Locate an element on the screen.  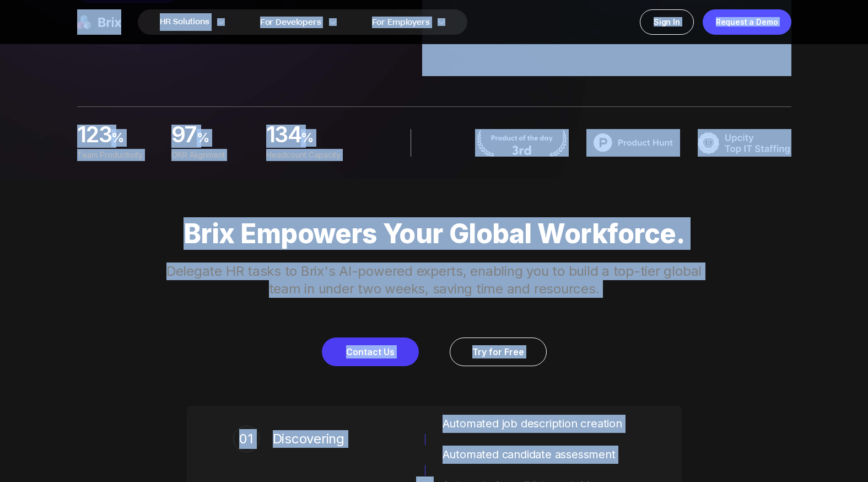
div: Request a Demo is located at coordinates (747, 22).